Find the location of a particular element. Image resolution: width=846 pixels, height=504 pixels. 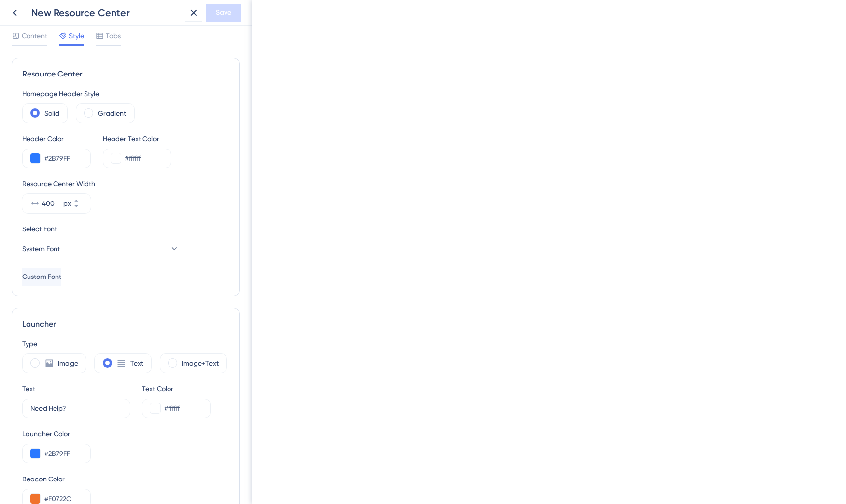

div: New Resource Center is located at coordinates (106, 12).